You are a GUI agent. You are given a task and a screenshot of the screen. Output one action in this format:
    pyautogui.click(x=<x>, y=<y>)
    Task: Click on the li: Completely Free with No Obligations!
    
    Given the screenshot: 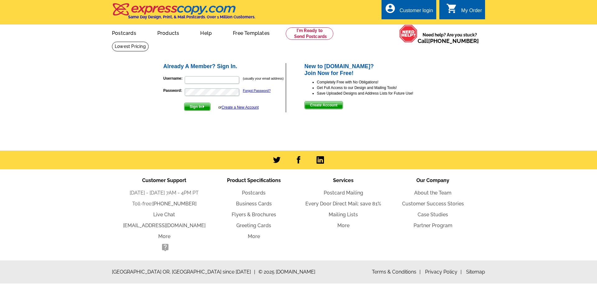 What is the action you would take?
    pyautogui.click(x=376, y=82)
    